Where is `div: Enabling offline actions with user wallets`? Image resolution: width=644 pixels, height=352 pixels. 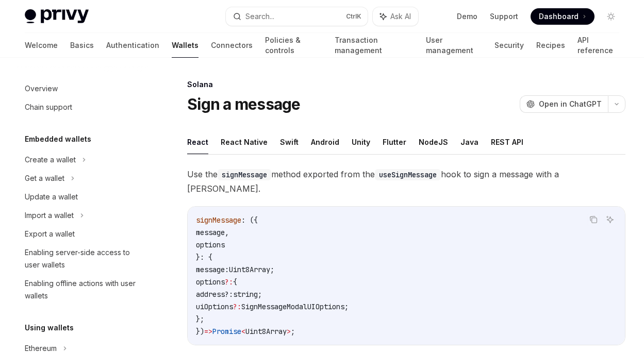
div: Enabling offline actions with user wallets is located at coordinates (84, 290).